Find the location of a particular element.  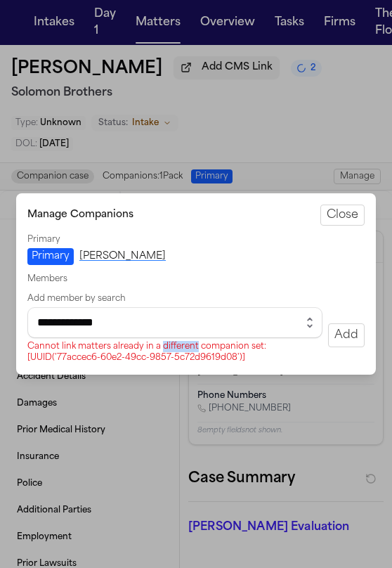

input: Select matter to add is located at coordinates (175, 322).